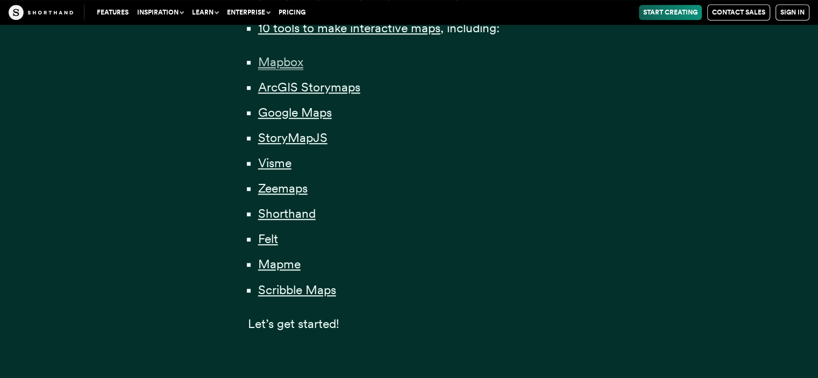  What do you see at coordinates (281, 62) in the screenshot?
I see `span: Mapbox` at bounding box center [281, 62].